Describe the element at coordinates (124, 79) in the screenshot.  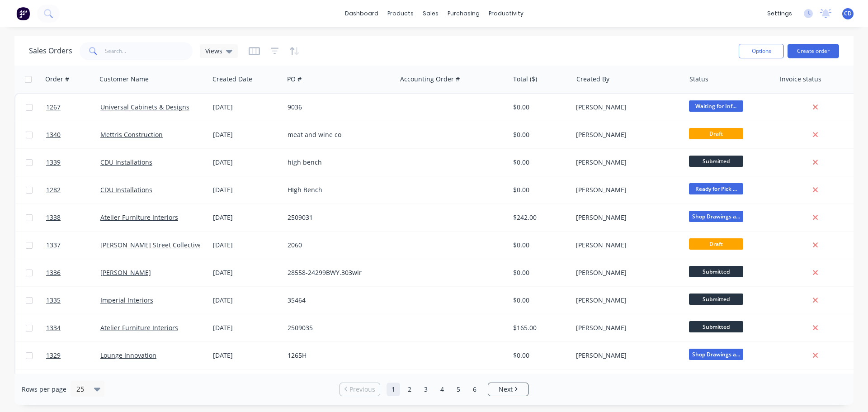
I see `div: Customer Name` at that location.